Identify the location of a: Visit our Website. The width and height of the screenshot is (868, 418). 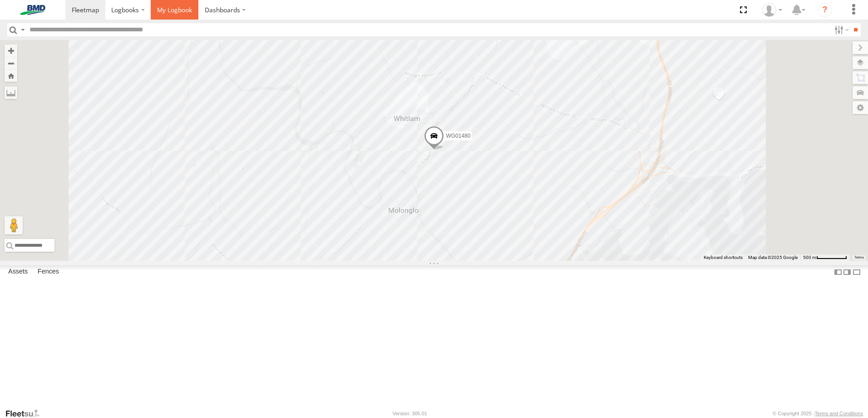
(26, 414).